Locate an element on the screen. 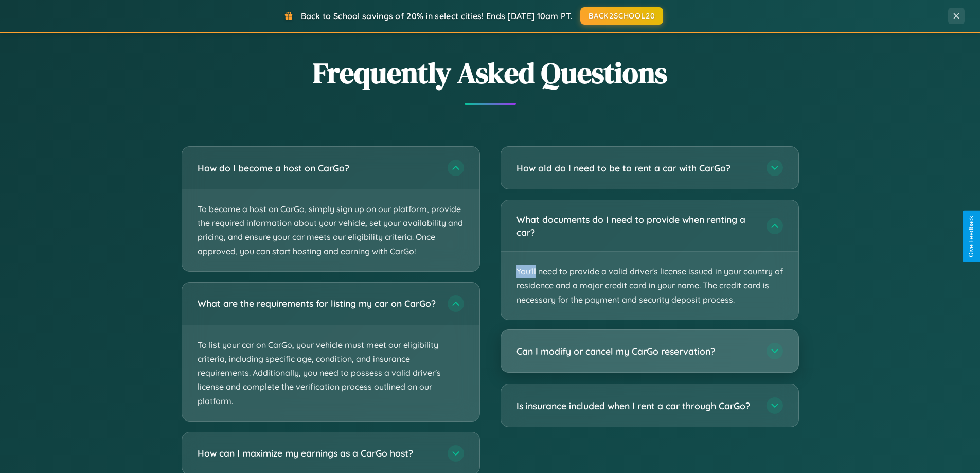  h3: What documents do I need to provide when renting a car? is located at coordinates (637, 226).